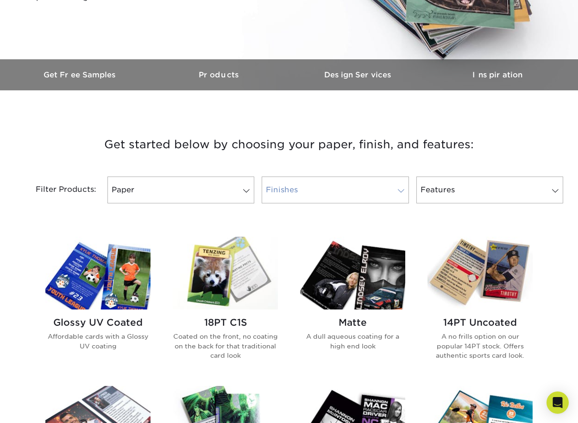 This screenshot has width=578, height=423. What do you see at coordinates (98, 341) in the screenshot?
I see `p: Affordable cards with a Glossy UV coating` at bounding box center [98, 341].